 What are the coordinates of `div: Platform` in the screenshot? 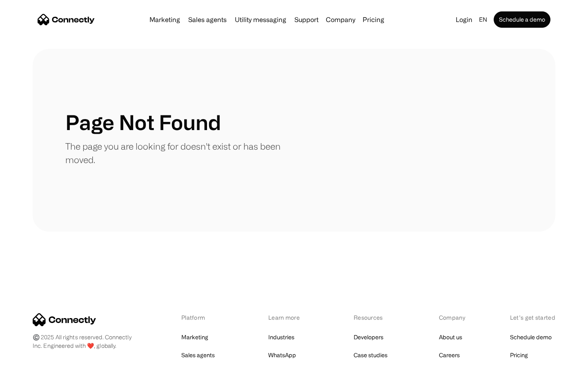 It's located at (204, 318).